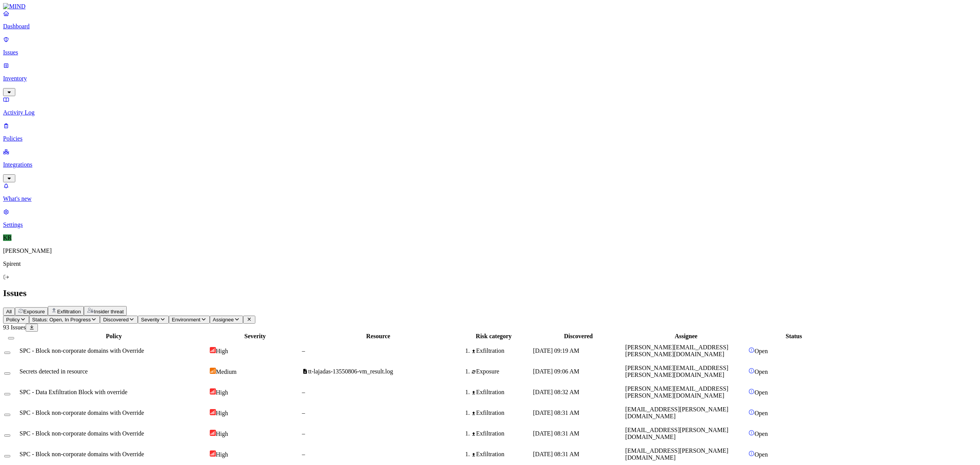  Describe the element at coordinates (490, 199) in the screenshot. I see `p: What's new` at that location.